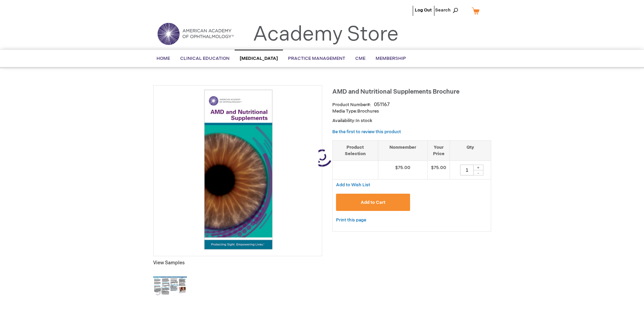 The height and width of the screenshot is (313, 644). I want to click on th: Nonmember, so click(403, 151).